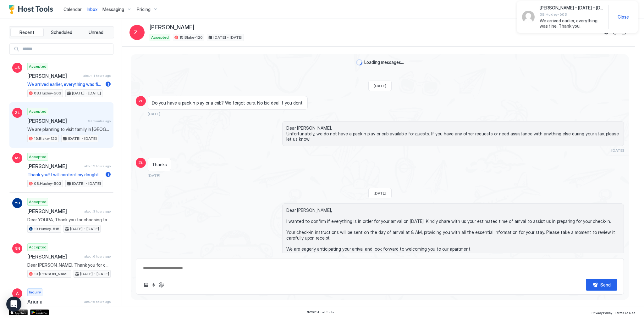 This screenshot has height=318, width=644. What do you see at coordinates (18, 312) in the screenshot?
I see `a: App Store` at bounding box center [18, 312].